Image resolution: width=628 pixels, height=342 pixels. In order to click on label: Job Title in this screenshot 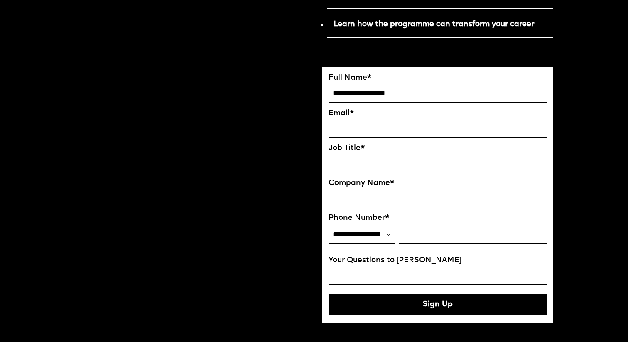, I will do `click(437, 148)`.